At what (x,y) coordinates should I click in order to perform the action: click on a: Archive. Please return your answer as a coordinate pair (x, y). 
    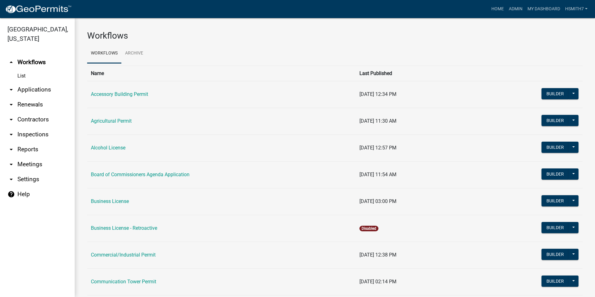
    Looking at the image, I should click on (134, 54).